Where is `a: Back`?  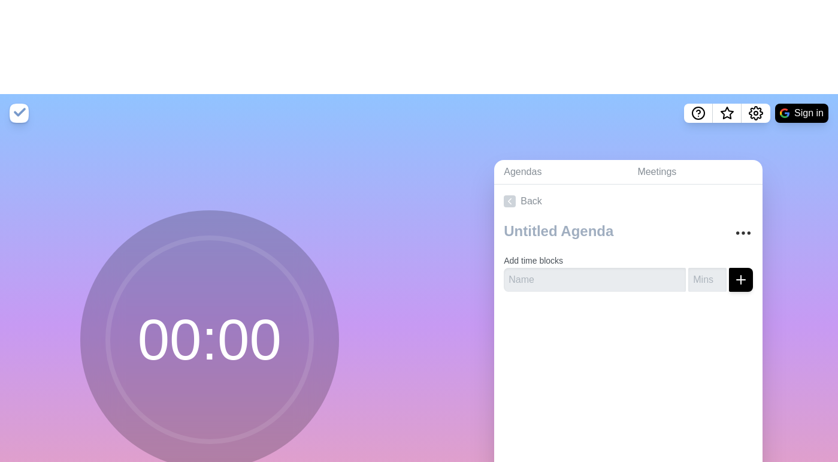 a: Back is located at coordinates (628, 201).